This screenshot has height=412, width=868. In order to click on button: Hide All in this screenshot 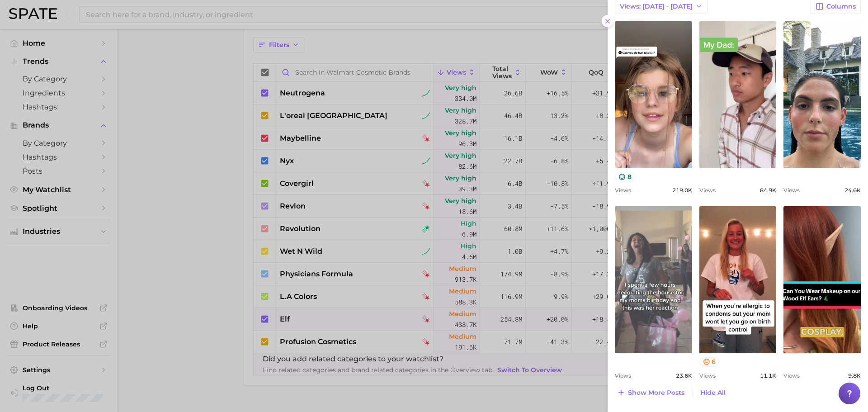, I will do `click(712, 392)`.